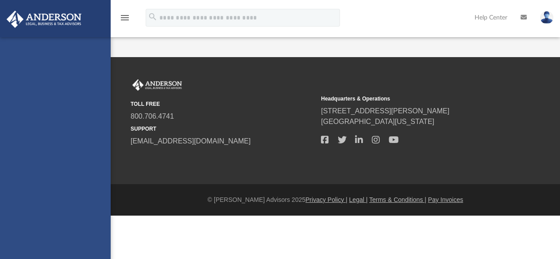 The image size is (560, 259). What do you see at coordinates (413, 99) in the screenshot?
I see `small: Headquarters & Operations` at bounding box center [413, 99].